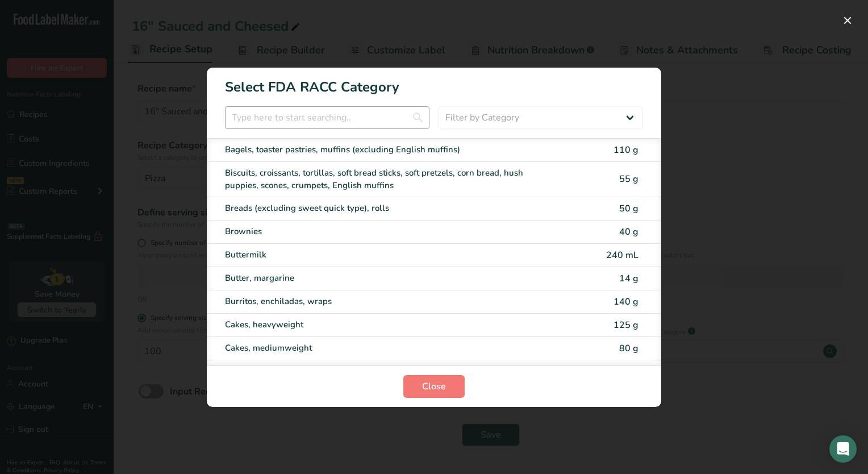 Image resolution: width=868 pixels, height=474 pixels. What do you see at coordinates (434, 387) in the screenshot?
I see `span: Close` at bounding box center [434, 387].